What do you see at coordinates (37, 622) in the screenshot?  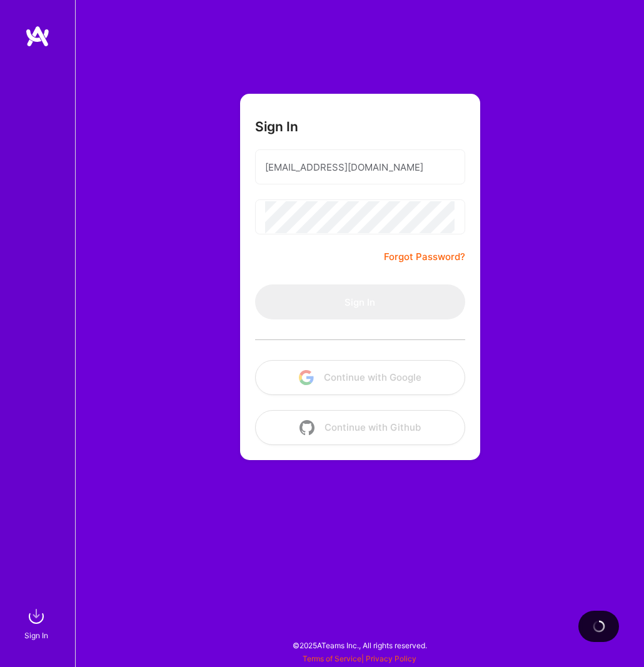 I see `a: sign inSign In` at bounding box center [37, 622].